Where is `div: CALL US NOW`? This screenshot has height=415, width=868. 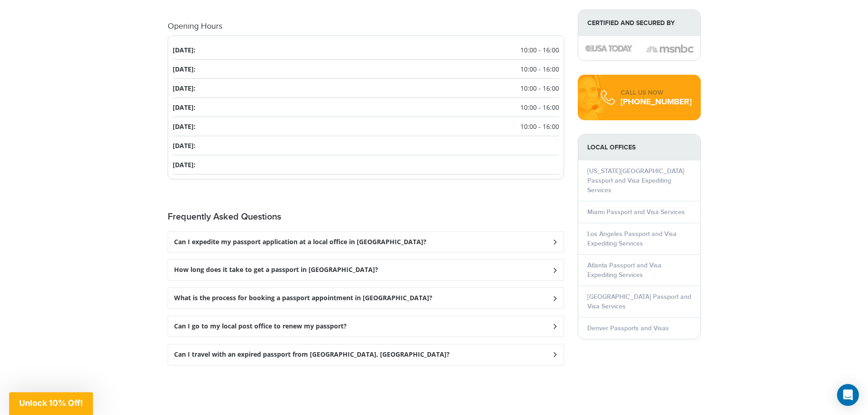 div: CALL US NOW is located at coordinates (657, 93).